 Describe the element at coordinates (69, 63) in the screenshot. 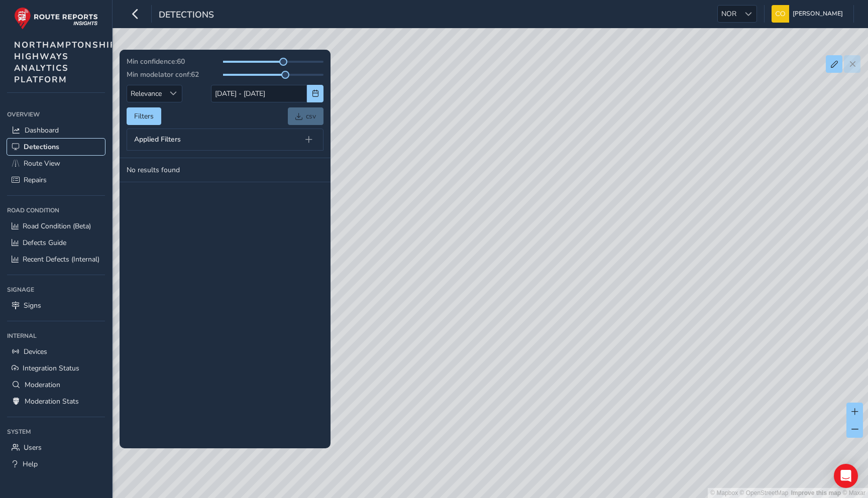

I see `span: NORTHAMPTONSHIRE HIGHWAYS ANALYTICS PLATFORM` at that location.